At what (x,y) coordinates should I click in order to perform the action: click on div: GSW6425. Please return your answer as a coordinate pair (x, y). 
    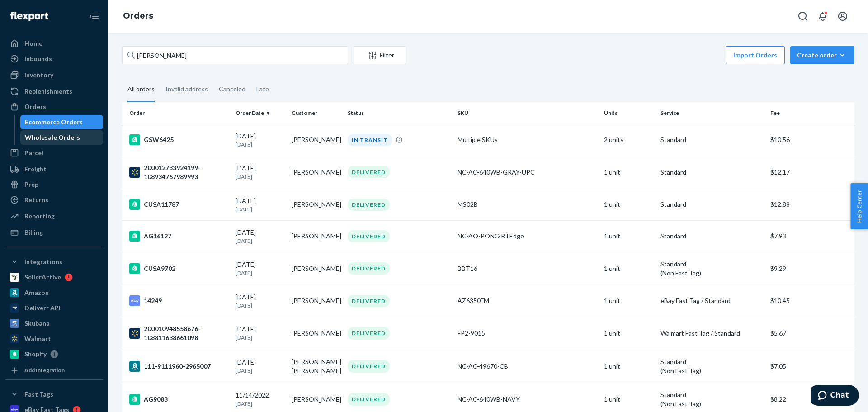
    Looking at the image, I should click on (178, 140).